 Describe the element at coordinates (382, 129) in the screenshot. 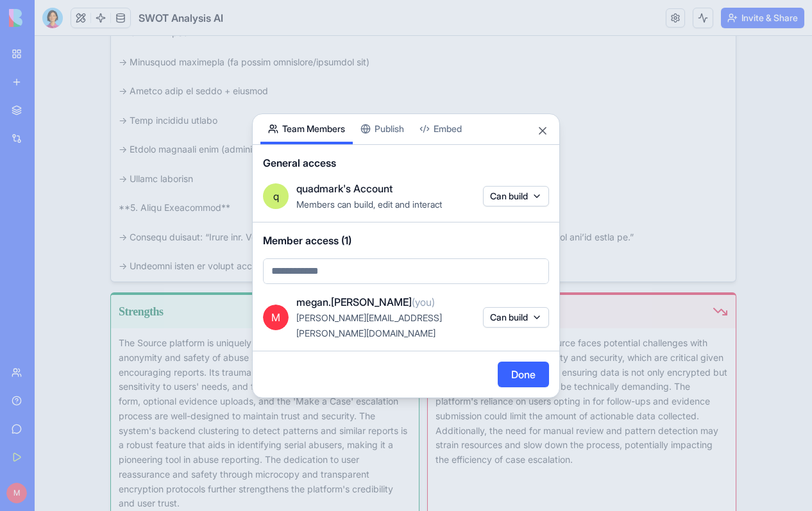

I see `button: Publish` at that location.